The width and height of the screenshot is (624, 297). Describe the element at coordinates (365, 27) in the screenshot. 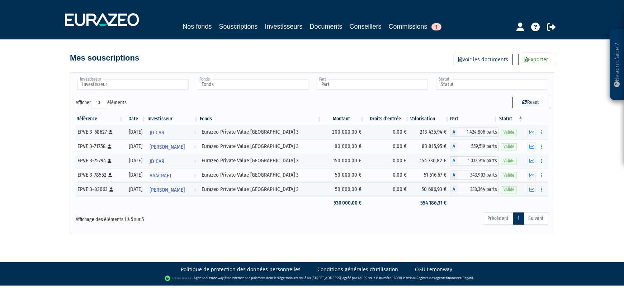

I see `a: Conseillers` at that location.